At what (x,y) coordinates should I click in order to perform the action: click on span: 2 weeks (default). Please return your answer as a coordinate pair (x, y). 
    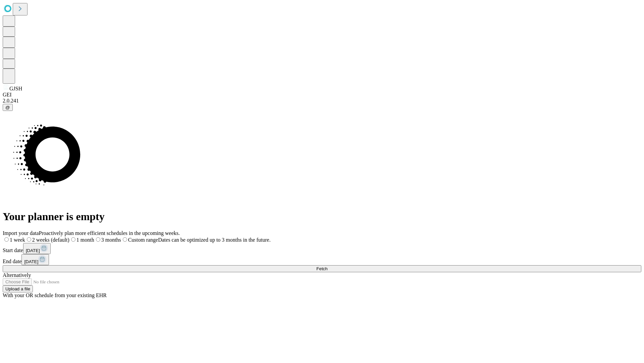
    Looking at the image, I should click on (51, 240).